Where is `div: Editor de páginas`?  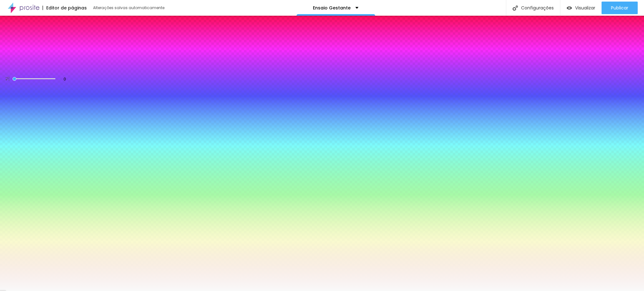
div: Editor de páginas is located at coordinates (64, 8).